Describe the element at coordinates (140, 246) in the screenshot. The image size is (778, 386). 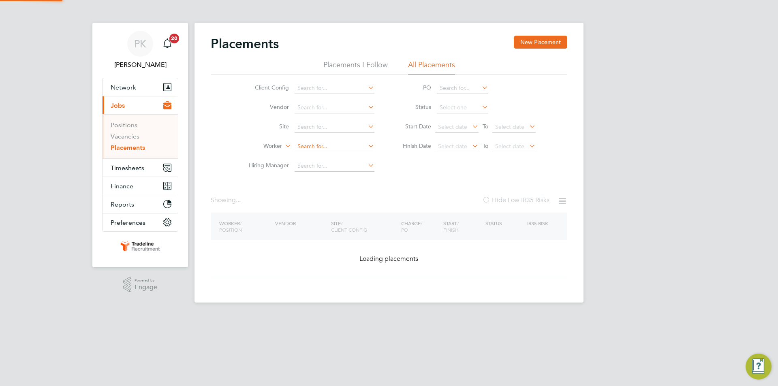
I see `img: tradelinerecruitment-logo-retina.png` at that location.